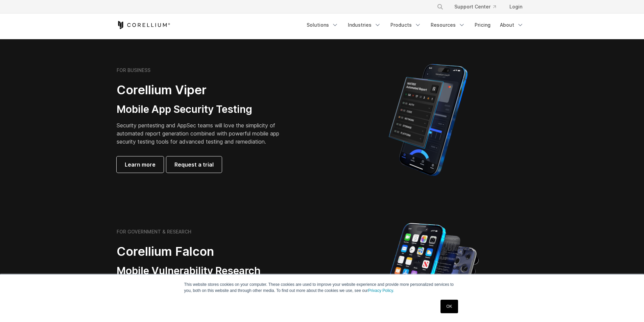 Image resolution: width=644 pixels, height=322 pixels. What do you see at coordinates (475, 7) in the screenshot?
I see `a: Support Center` at bounding box center [475, 7].